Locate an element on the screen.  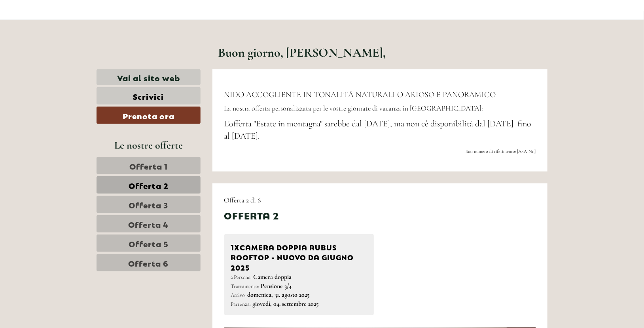
small: Trattamento: is located at coordinates (245, 286).